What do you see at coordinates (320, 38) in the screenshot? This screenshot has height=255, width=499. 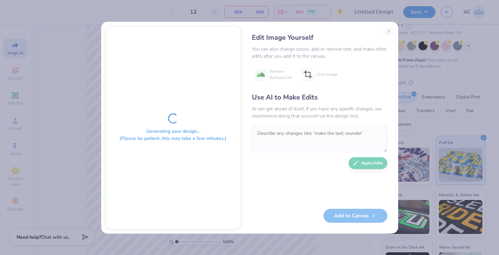 I see `div: Edit Image Yourself` at bounding box center [320, 38].